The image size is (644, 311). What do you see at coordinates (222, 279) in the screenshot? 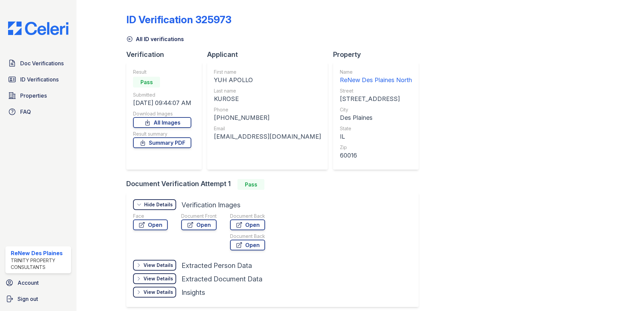
I see `div: Extracted Document Data` at bounding box center [222, 279].